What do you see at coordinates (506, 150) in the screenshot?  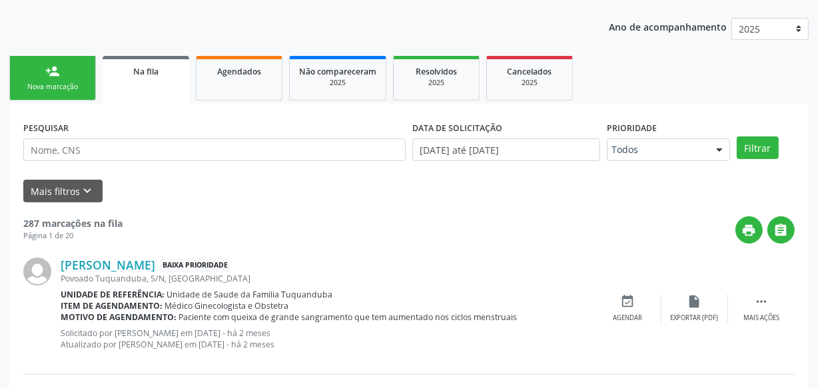 I see `input: Selecione um intervalo` at bounding box center [506, 150].